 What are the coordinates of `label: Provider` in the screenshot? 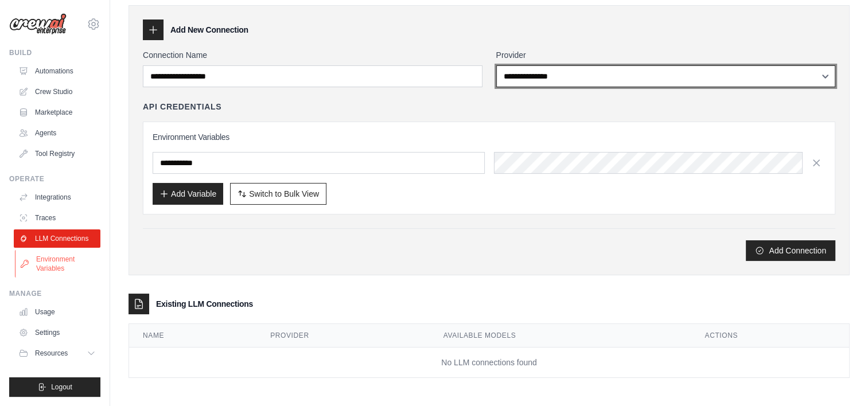 It's located at (666, 55).